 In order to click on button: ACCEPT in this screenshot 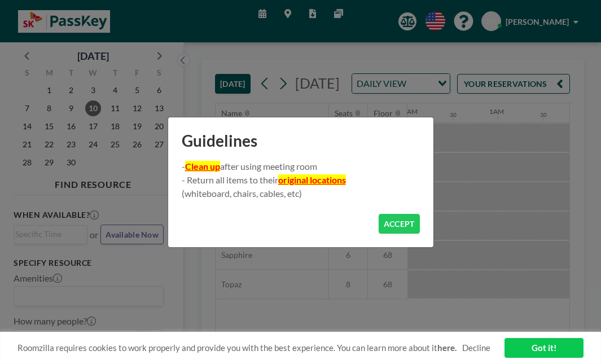, I will do `click(399, 223)`.